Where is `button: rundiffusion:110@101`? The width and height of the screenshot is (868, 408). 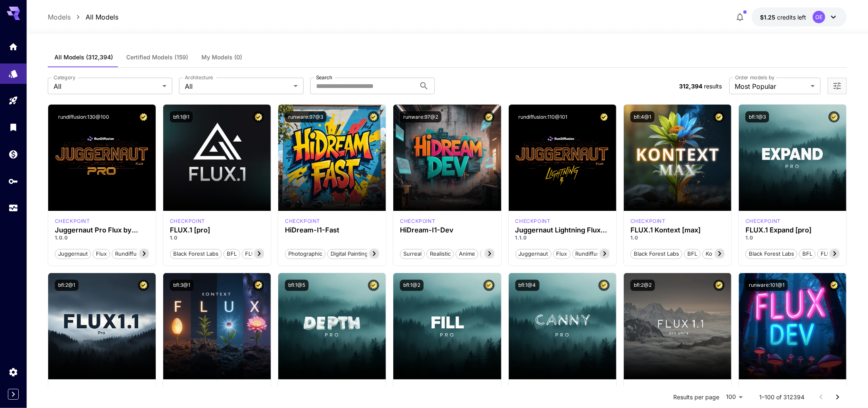 button: rundiffusion:110@101 is located at coordinates (543, 117).